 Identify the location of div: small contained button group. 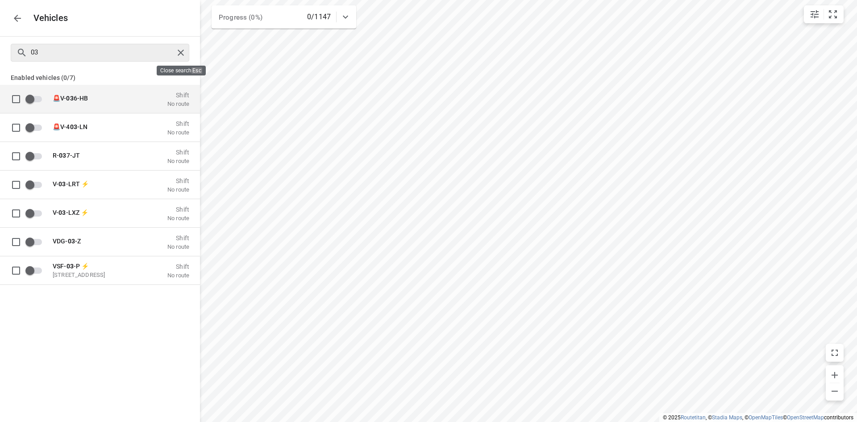
(823, 14).